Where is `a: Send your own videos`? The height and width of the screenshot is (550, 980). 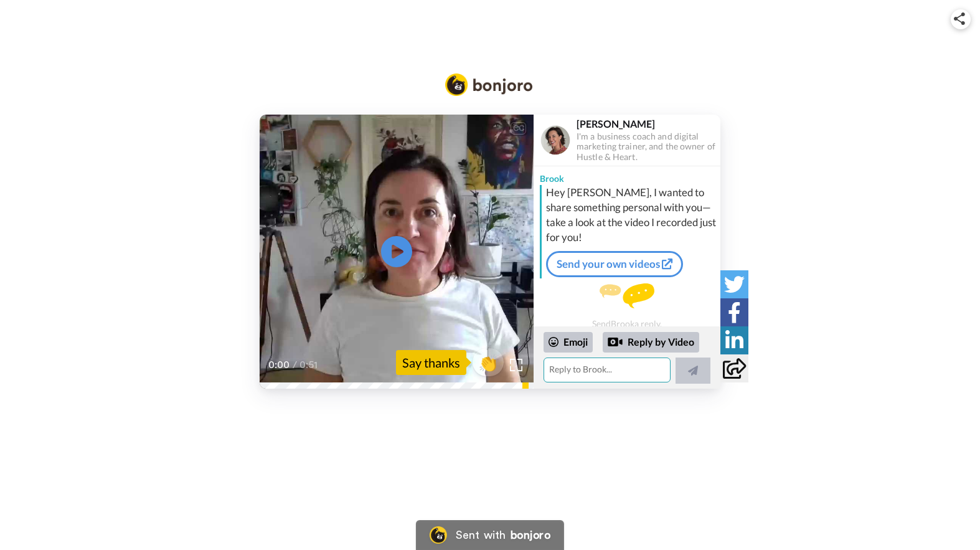
a: Send your own videos is located at coordinates (615, 265).